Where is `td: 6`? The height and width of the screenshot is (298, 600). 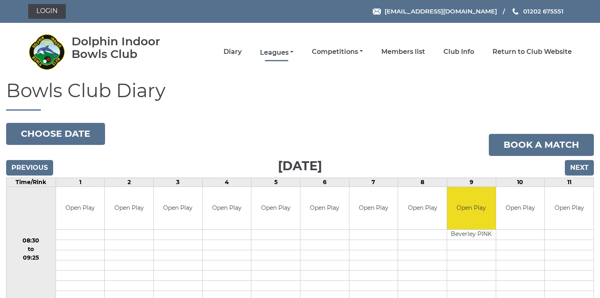
td: 6 is located at coordinates (325, 182).